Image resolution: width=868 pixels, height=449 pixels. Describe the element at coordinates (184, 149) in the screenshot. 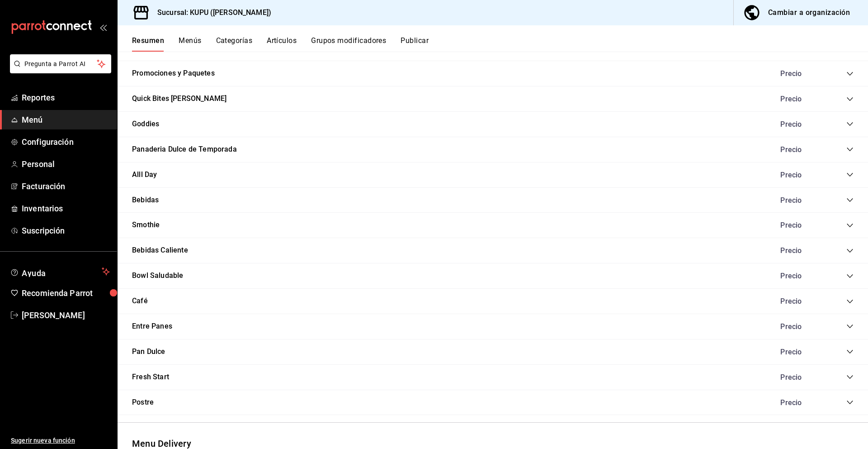

I see `button: Panaderia Dulce de Temporada` at that location.